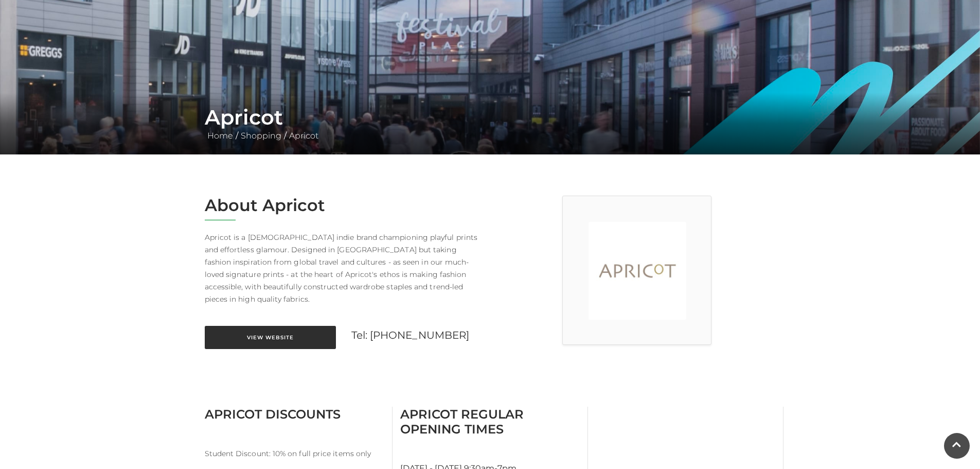 The height and width of the screenshot is (469, 980). Describe the element at coordinates (270, 337) in the screenshot. I see `a: View Website` at that location.